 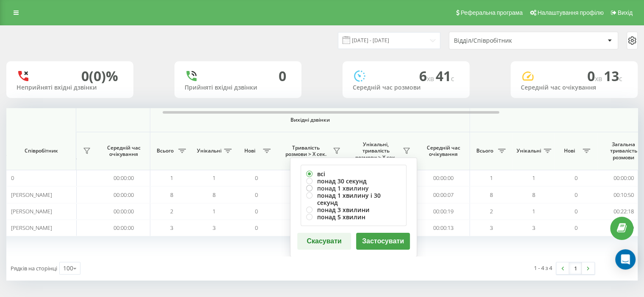 What do you see at coordinates (282, 76) in the screenshot?
I see `div: 0` at bounding box center [282, 76].